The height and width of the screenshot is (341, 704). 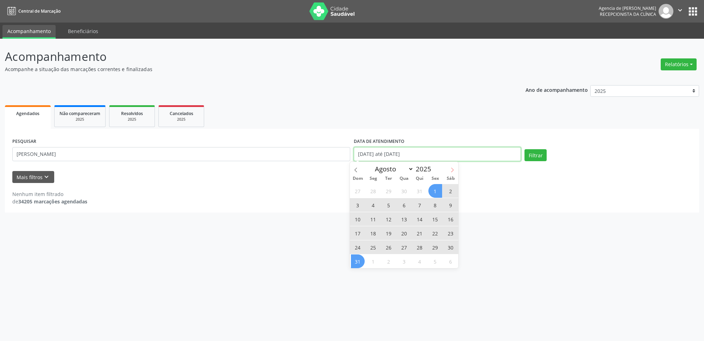 What do you see at coordinates (248, 69) in the screenshot?
I see `p: Acompanhe a situação das marcações correntes e finalizadas` at bounding box center [248, 69].